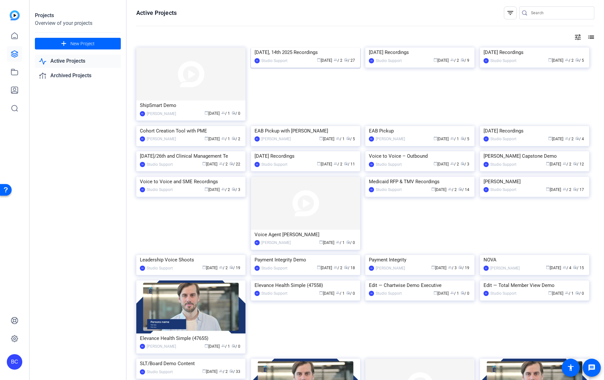 Image resolution: width=604 pixels, height=380 pixels. Describe the element at coordinates (235, 372) in the screenshot. I see `span: / 33` at that location.